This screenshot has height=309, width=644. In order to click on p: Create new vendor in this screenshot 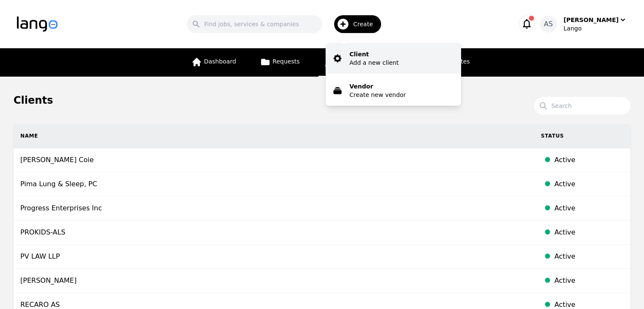, I will do `click(377, 95)`.